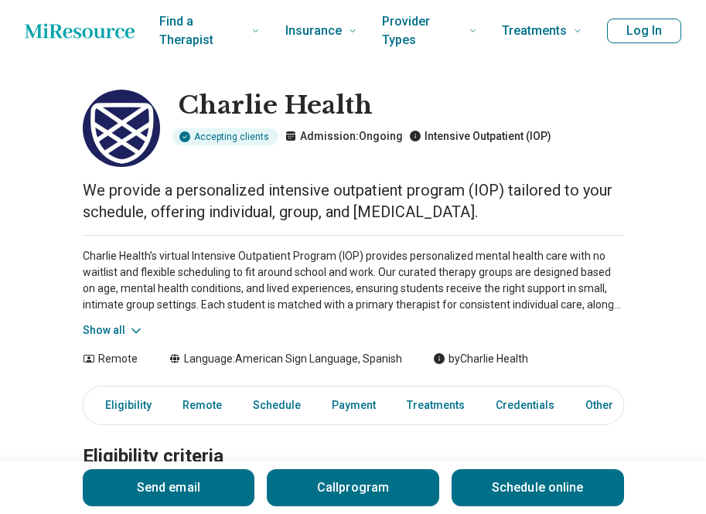  Describe the element at coordinates (353, 201) in the screenshot. I see `p: We provide a personalized intensive outpatient program (IOP) tailored to your schedule, offering ...` at that location.